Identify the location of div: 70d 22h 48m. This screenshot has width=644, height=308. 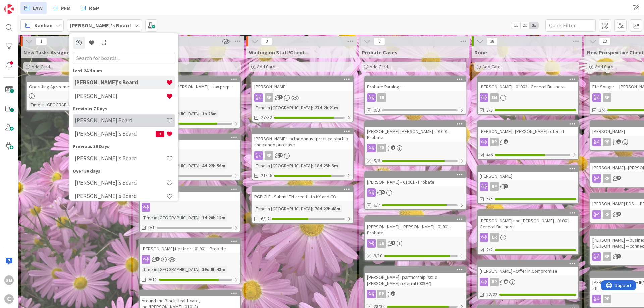
(328, 209).